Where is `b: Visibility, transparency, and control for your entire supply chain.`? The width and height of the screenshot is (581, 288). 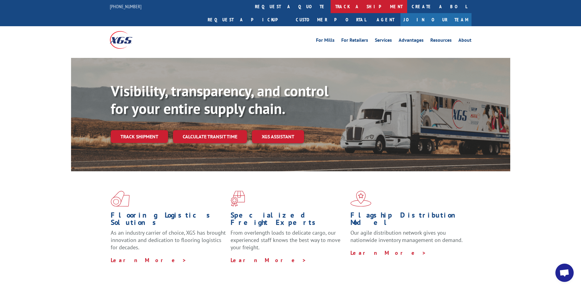
b: Visibility, transparency, and control for your entire supply chain. is located at coordinates (220, 100).